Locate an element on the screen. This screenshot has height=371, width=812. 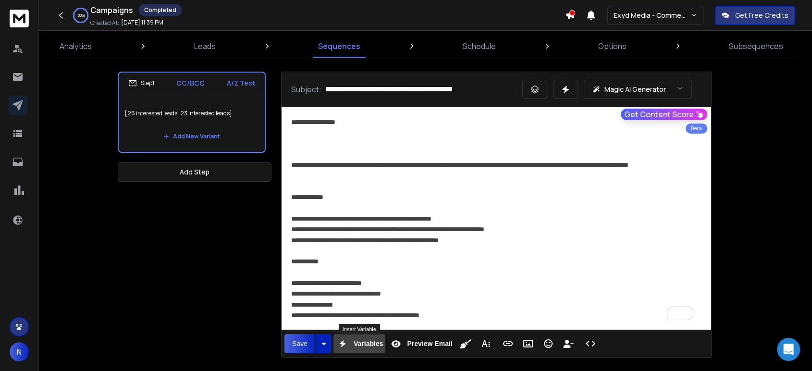
button: Insert Unsubscribe Link is located at coordinates (568, 343).